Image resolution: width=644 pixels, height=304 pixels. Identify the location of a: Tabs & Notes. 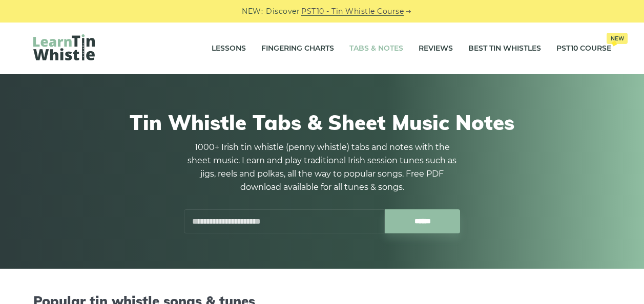
(376, 49).